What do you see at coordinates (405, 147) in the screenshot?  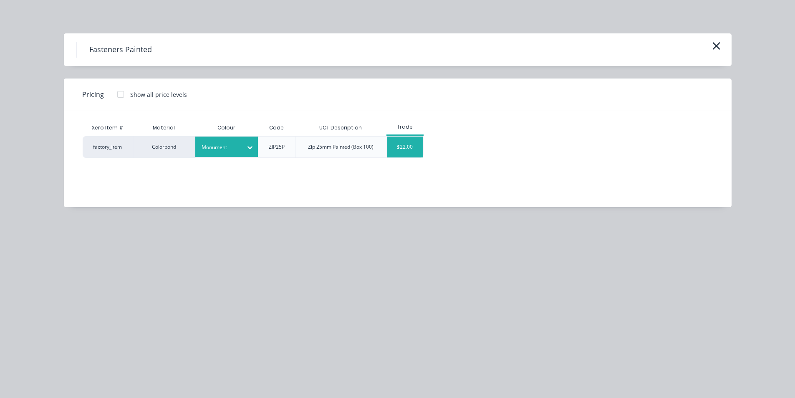 I see `div: $22.00` at bounding box center [405, 147].